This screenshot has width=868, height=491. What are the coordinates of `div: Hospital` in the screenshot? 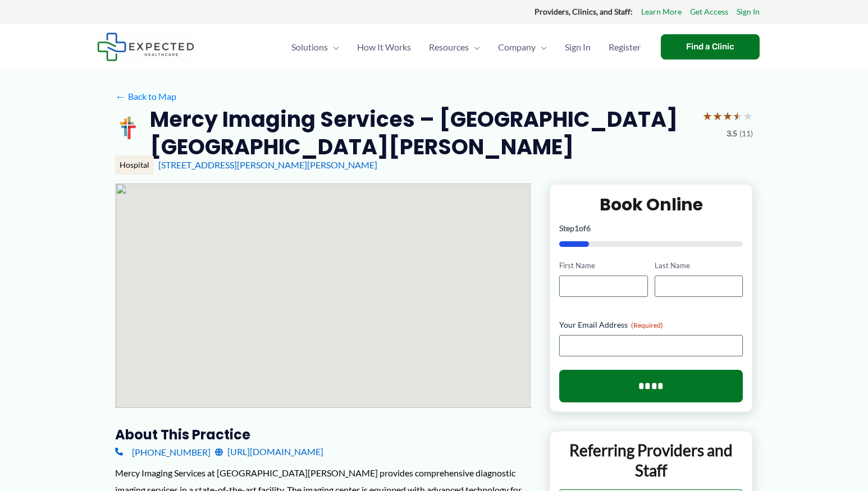 It's located at (134, 165).